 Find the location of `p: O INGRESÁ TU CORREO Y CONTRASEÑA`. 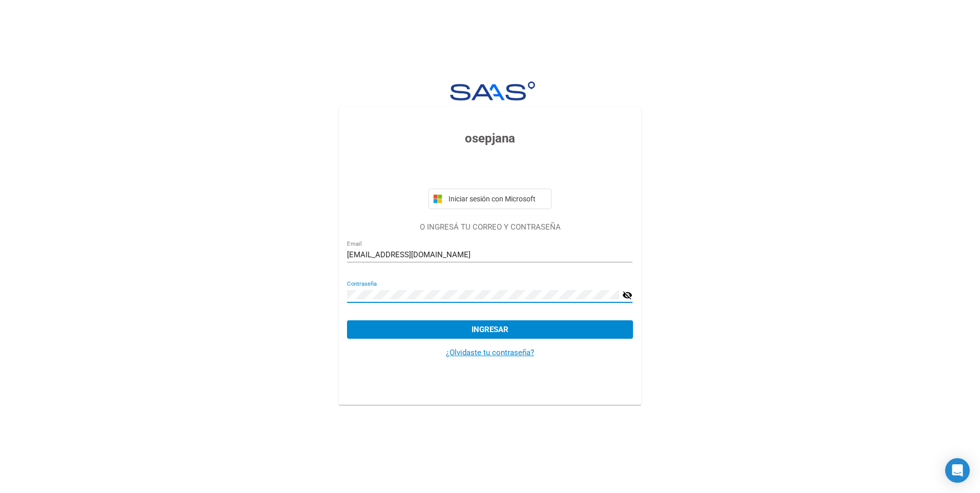

p: O INGRESÁ TU CORREO Y CONTRASEÑA is located at coordinates (489, 227).